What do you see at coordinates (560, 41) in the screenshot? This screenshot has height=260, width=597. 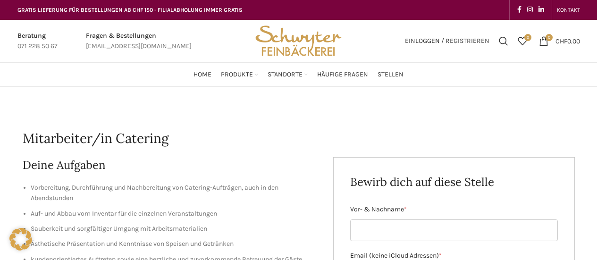 I see `a: 0 CHF0.00` at bounding box center [560, 41].